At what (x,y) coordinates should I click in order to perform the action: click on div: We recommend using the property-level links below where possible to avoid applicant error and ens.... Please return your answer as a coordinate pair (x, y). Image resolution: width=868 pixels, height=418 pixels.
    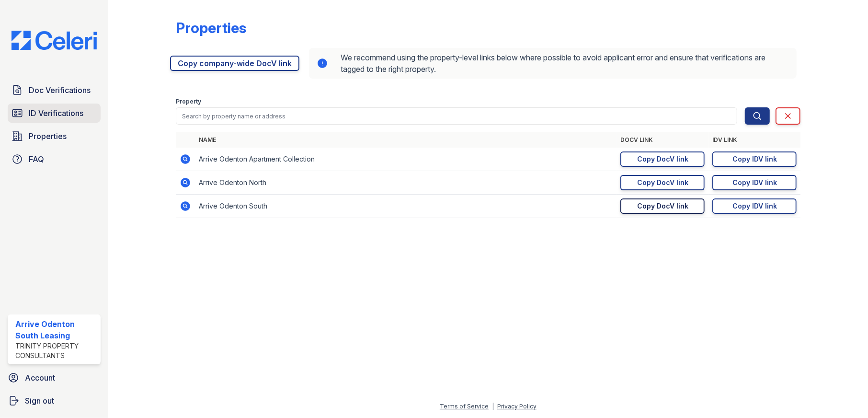
    Looking at the image, I should click on (553, 63).